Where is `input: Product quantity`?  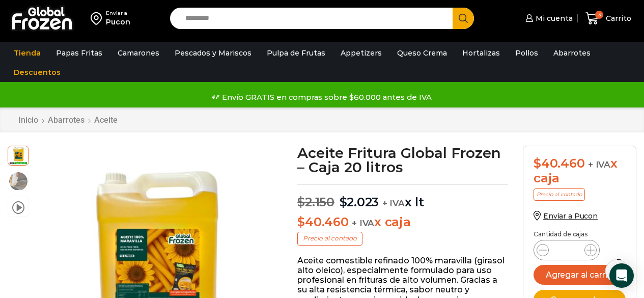
input: Product quantity is located at coordinates (567, 250).